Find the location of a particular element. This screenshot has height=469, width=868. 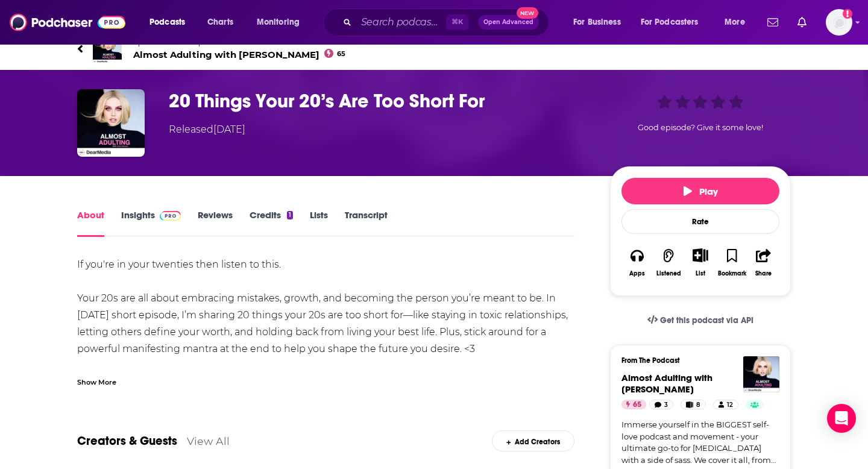

a: Credits1 is located at coordinates (271, 223).